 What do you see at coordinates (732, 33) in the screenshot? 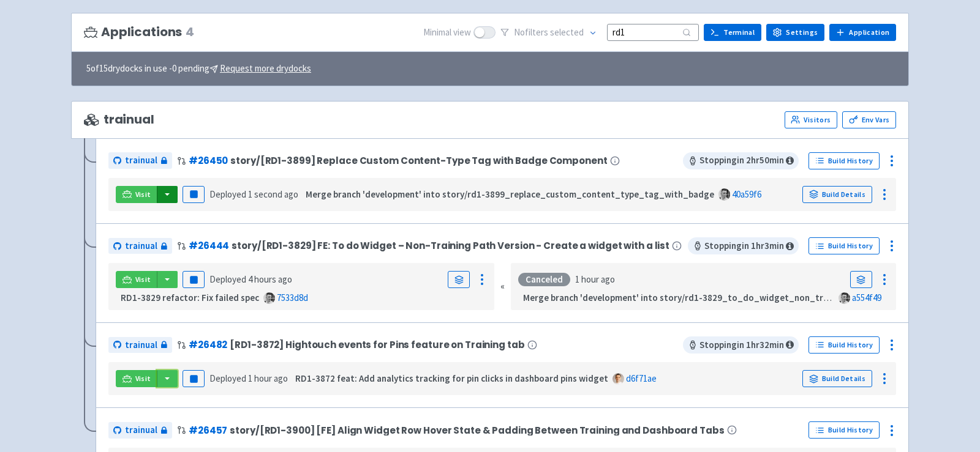
I see `a: Terminal` at bounding box center [732, 33].